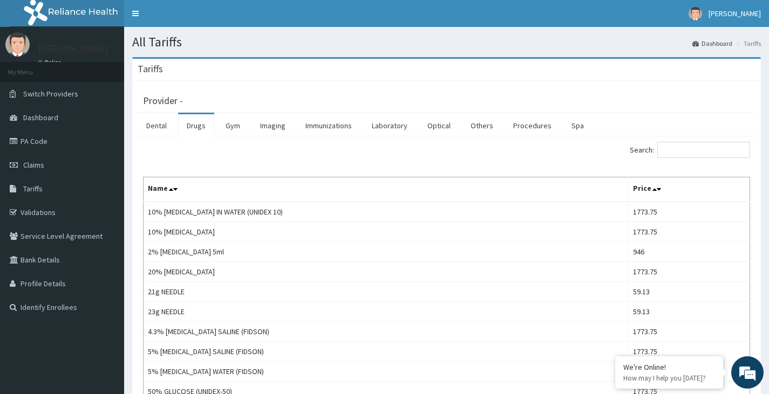  Describe the element at coordinates (689, 190) in the screenshot. I see `th: Price` at that location.